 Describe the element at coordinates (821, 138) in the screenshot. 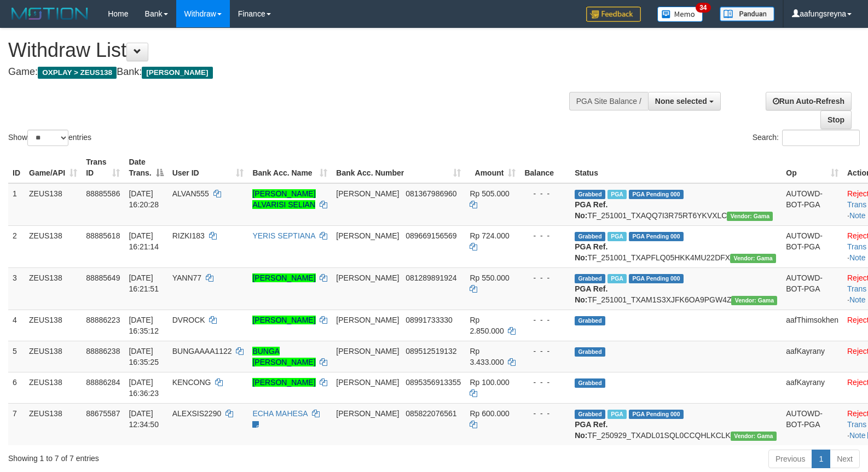

I see `input: Search:` at that location.